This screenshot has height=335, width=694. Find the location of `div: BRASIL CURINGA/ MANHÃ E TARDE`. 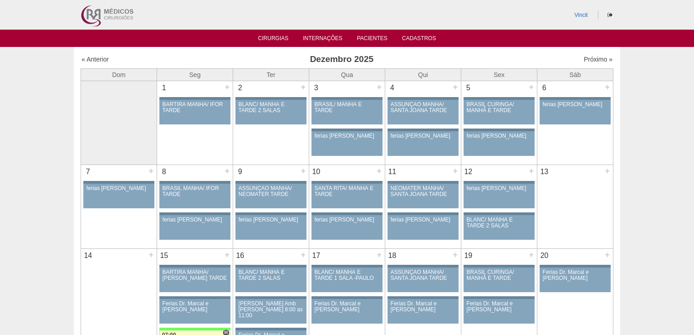

div: BRASIL CURINGA/ MANHÃ E TARDE is located at coordinates (499, 107).